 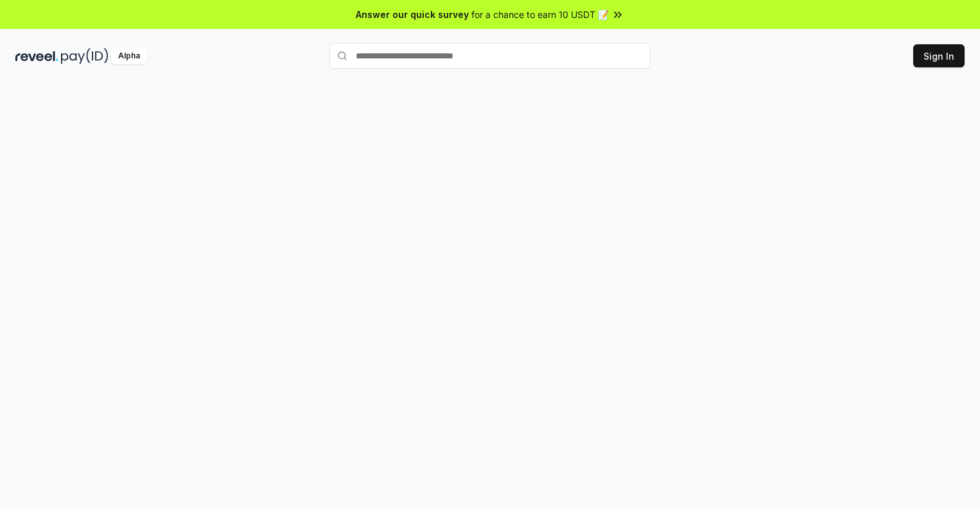 What do you see at coordinates (129, 56) in the screenshot?
I see `div: Alpha` at bounding box center [129, 56].